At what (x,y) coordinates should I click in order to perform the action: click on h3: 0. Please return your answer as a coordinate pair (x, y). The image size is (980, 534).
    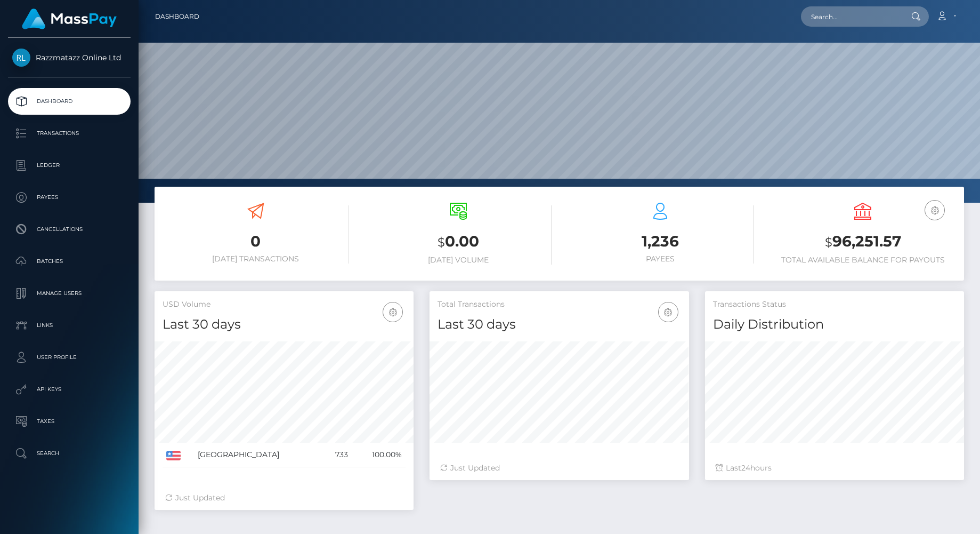
    Looking at the image, I should click on (256, 241).